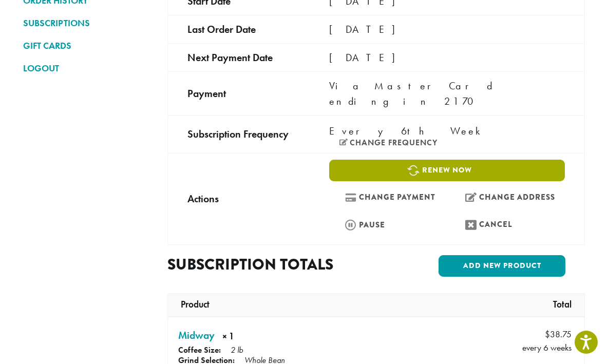 The width and height of the screenshot is (608, 364). I want to click on a: LOGOUT, so click(87, 69).